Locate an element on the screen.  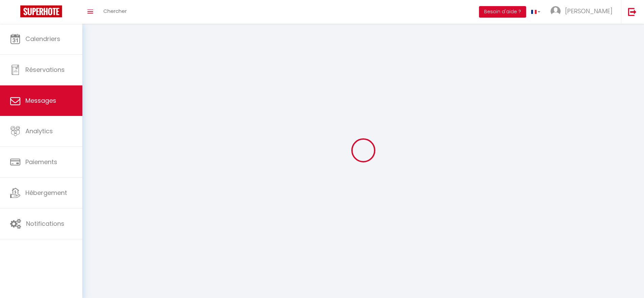
span: Analytics is located at coordinates (39, 131).